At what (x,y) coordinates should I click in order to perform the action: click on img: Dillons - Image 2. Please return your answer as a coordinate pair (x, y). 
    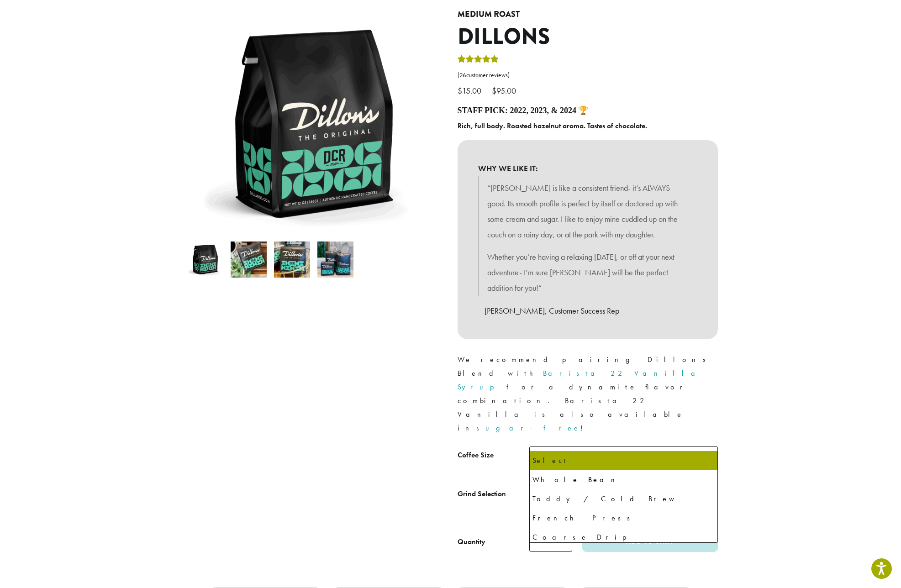
    Looking at the image, I should click on (249, 259).